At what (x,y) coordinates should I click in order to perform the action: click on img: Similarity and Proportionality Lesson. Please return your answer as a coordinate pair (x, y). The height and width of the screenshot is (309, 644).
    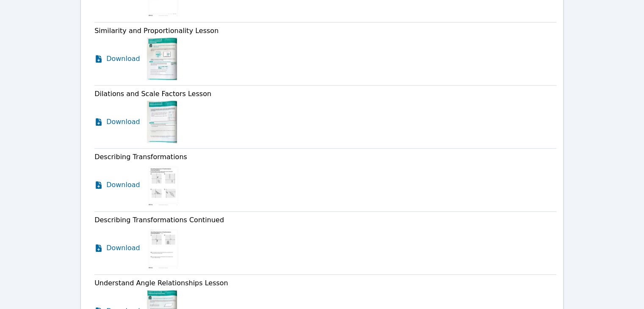
    Looking at the image, I should click on (162, 59).